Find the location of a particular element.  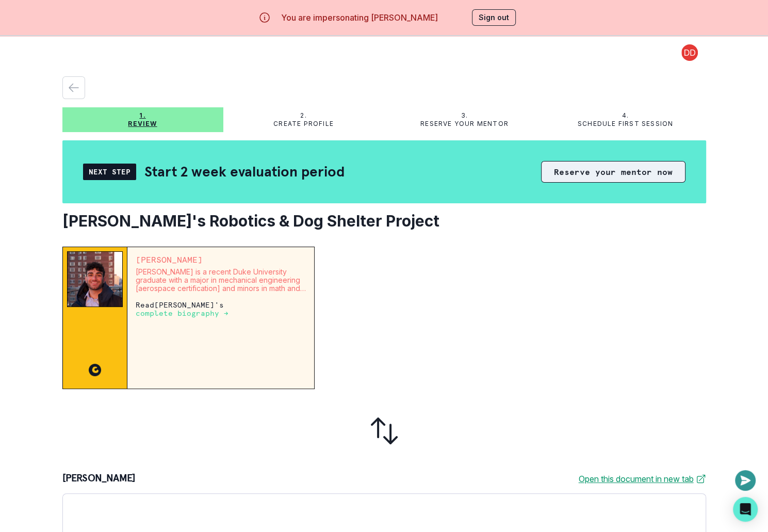

img: CC image is located at coordinates (95, 370).